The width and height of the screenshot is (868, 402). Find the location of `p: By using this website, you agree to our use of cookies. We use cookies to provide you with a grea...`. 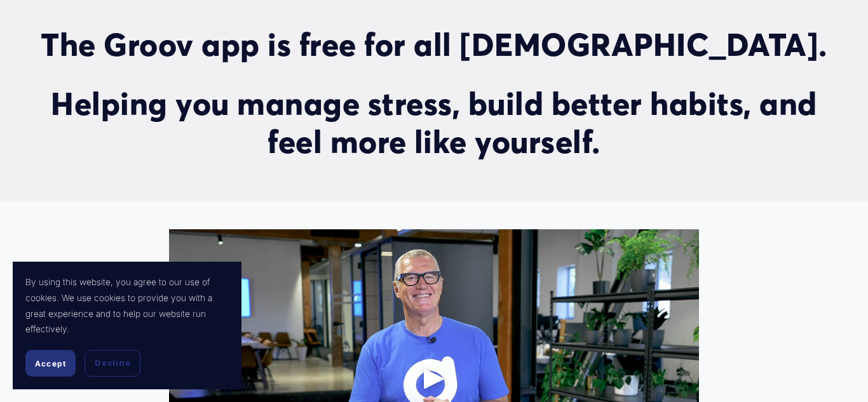

p: By using this website, you agree to our use of cookies. We use cookies to provide you with a grea... is located at coordinates (127, 305).